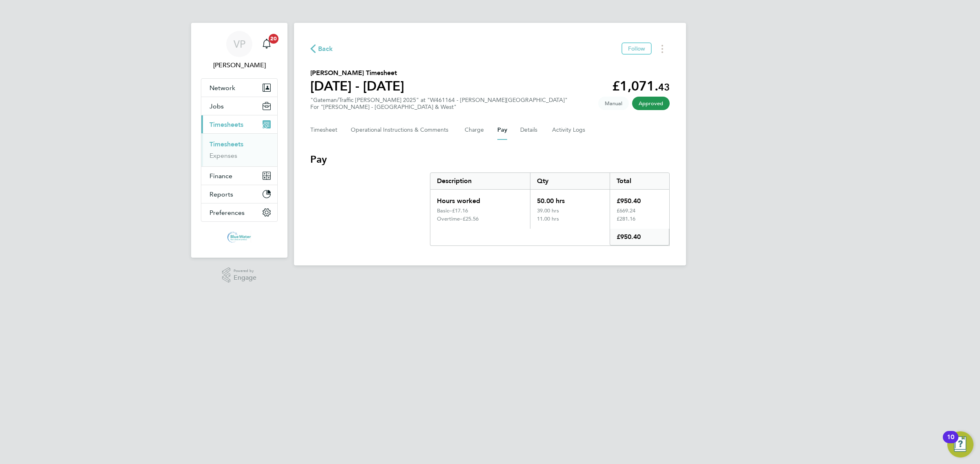 This screenshot has width=980, height=464. Describe the element at coordinates (639, 181) in the screenshot. I see `div: Total` at that location.